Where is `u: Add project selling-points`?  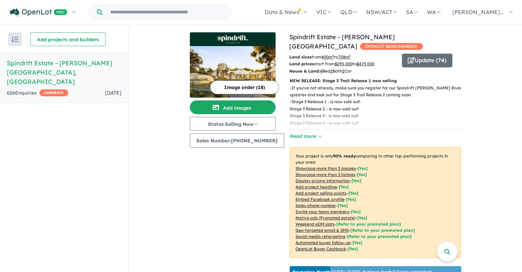 u: Add project selling-points is located at coordinates (321, 193).